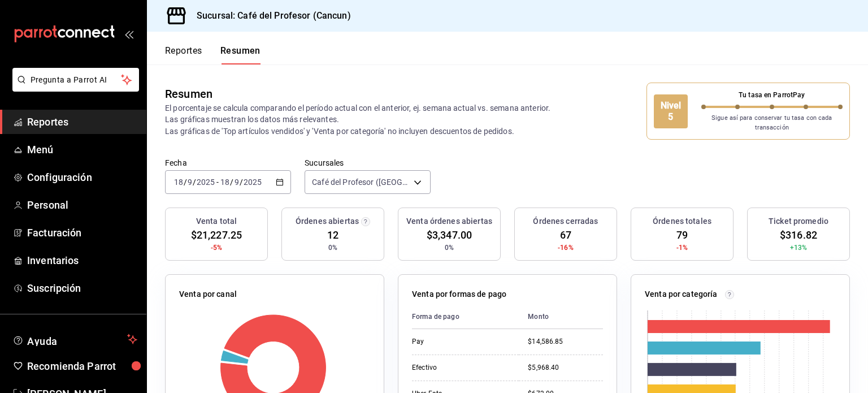 This screenshot has width=868, height=393. What do you see at coordinates (565, 221) in the screenshot?
I see `h3: Órdenes cerradas` at bounding box center [565, 221].